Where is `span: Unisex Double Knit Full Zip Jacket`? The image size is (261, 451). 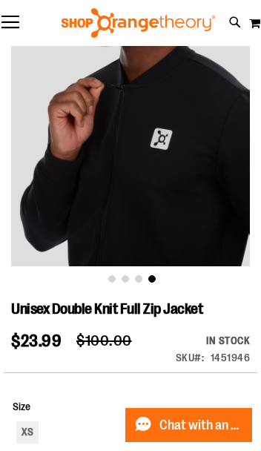
span: Unisex Double Knit Full Zip Jacket is located at coordinates (107, 308).